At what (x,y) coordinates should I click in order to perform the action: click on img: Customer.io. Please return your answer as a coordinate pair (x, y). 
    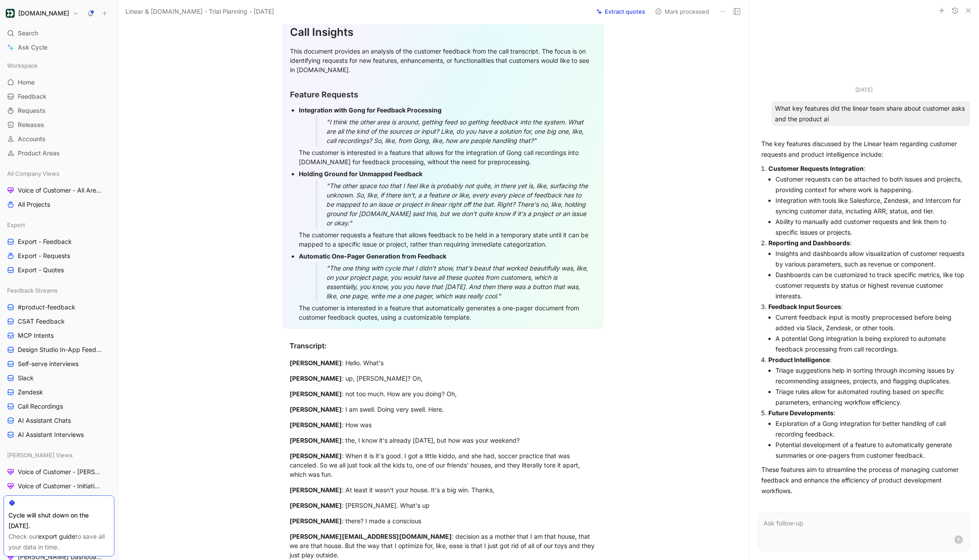
    Looking at the image, I should click on (10, 13).